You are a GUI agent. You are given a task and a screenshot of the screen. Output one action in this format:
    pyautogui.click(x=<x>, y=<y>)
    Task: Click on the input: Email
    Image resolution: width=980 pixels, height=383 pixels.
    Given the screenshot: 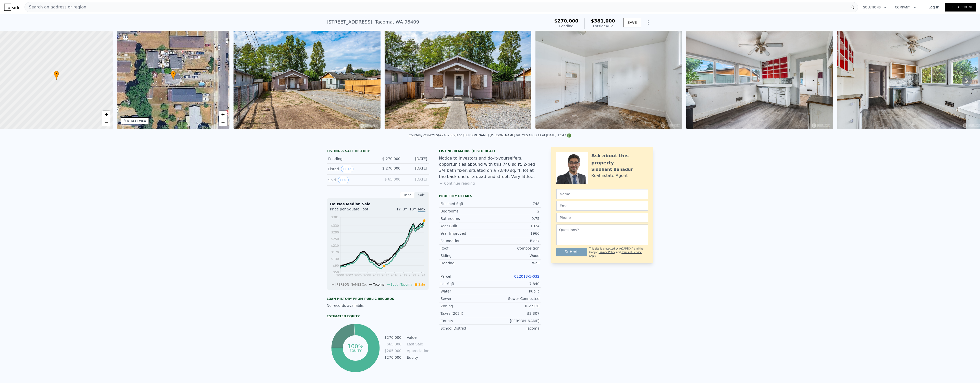 What is the action you would take?
    pyautogui.click(x=602, y=206)
    